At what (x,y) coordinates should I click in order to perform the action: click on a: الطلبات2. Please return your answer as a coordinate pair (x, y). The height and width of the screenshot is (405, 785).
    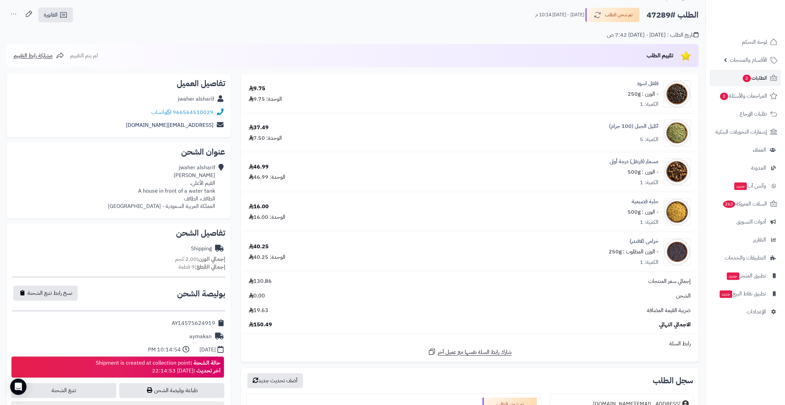
    Looking at the image, I should click on (746, 78).